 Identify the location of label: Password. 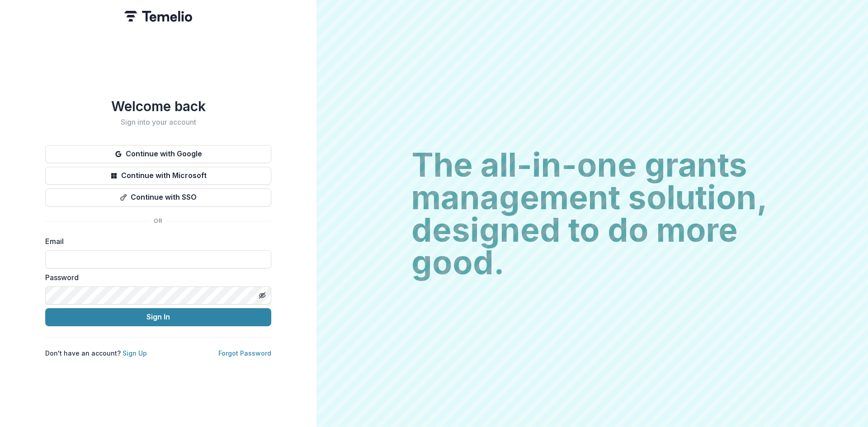
(156, 277).